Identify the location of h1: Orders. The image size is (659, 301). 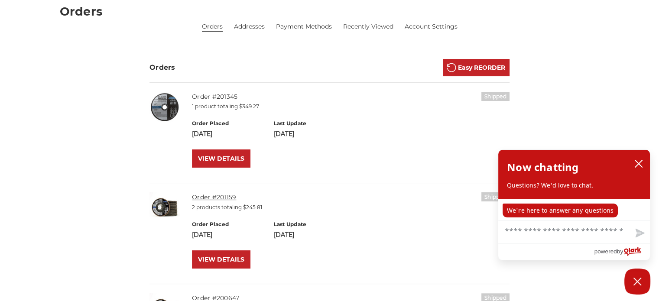
(330, 11).